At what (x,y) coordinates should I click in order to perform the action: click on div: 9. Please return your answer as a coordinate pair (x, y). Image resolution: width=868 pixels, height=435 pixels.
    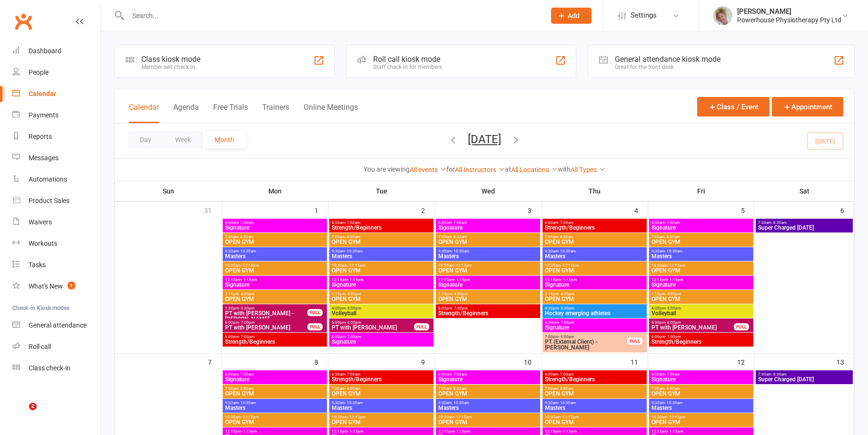
    Looking at the image, I should click on (428, 362).